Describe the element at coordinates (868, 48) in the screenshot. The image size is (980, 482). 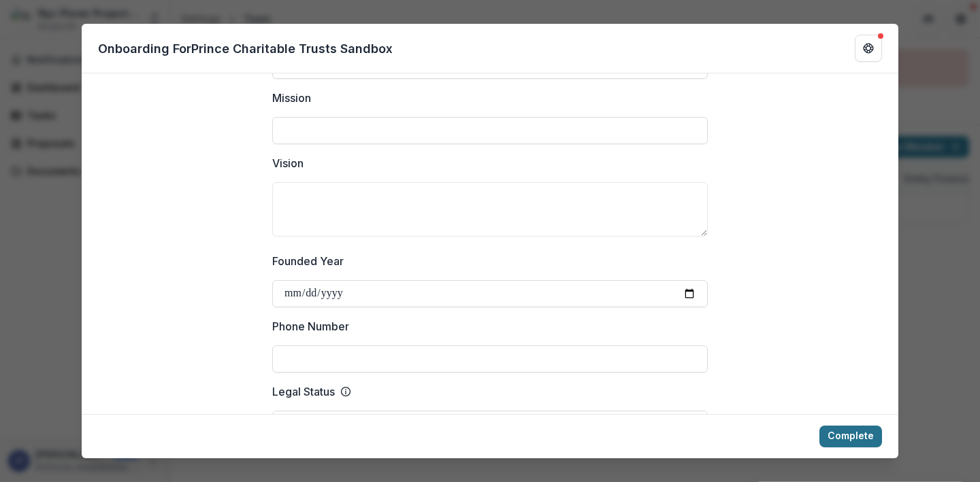
I see `button: Get Help` at that location.